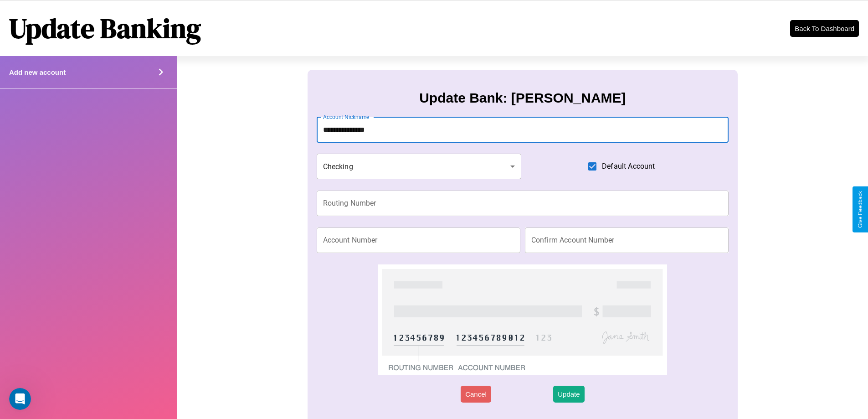  I want to click on img: check, so click(522, 320).